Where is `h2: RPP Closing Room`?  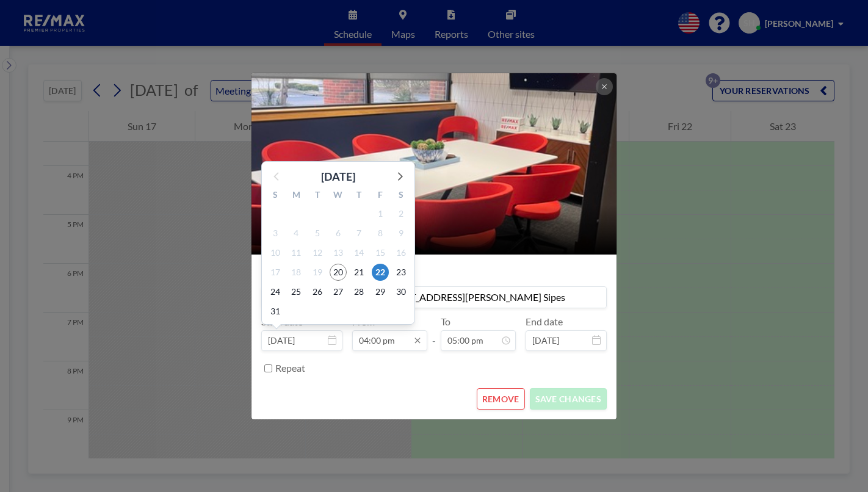 h2: RPP Closing Room is located at coordinates (434, 223).